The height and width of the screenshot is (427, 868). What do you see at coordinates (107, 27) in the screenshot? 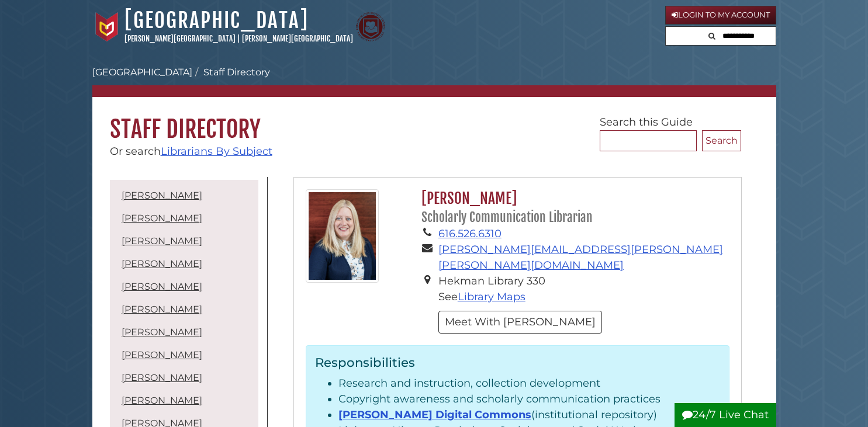
I see `img: Calvin University` at bounding box center [107, 27].